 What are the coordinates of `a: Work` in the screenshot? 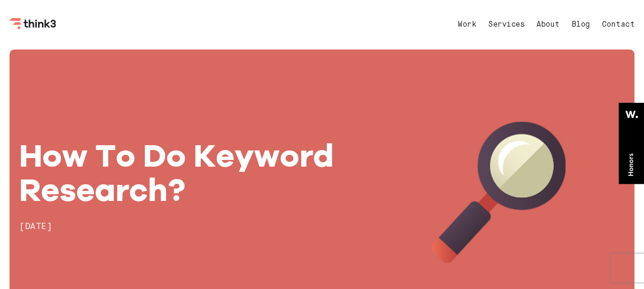 It's located at (466, 25).